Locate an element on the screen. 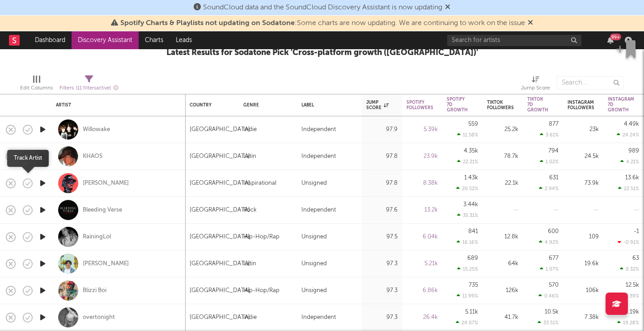 The width and height of the screenshot is (644, 331). div: Label is located at coordinates (327, 105).